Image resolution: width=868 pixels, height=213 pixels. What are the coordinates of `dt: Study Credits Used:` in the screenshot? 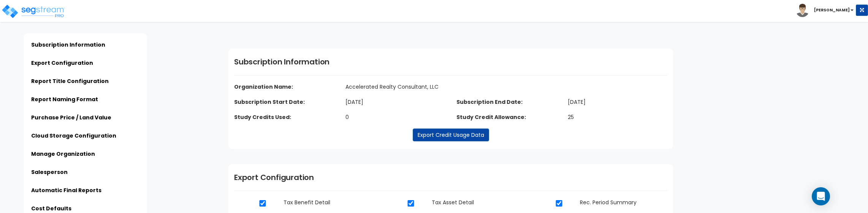 It's located at (284, 117).